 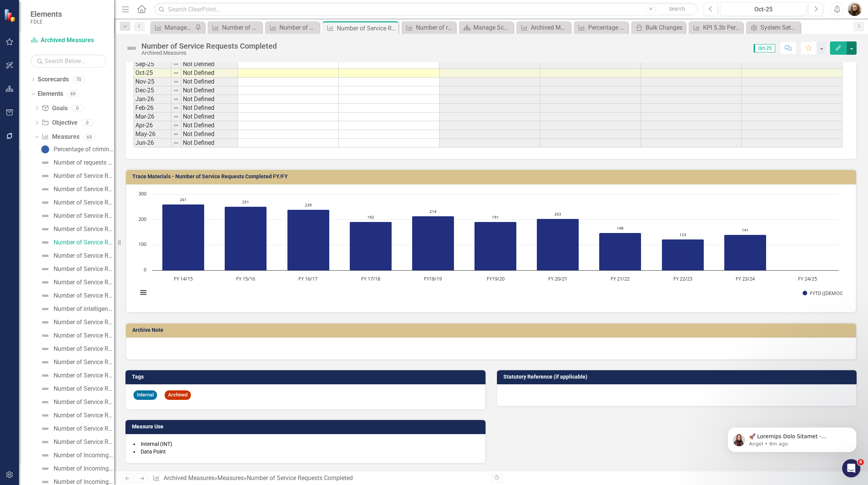 What do you see at coordinates (50, 94) in the screenshot?
I see `a: Elements` at bounding box center [50, 94].